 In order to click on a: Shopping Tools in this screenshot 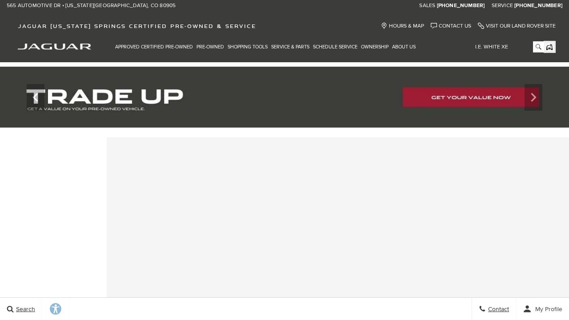, I will do `click(247, 47)`.